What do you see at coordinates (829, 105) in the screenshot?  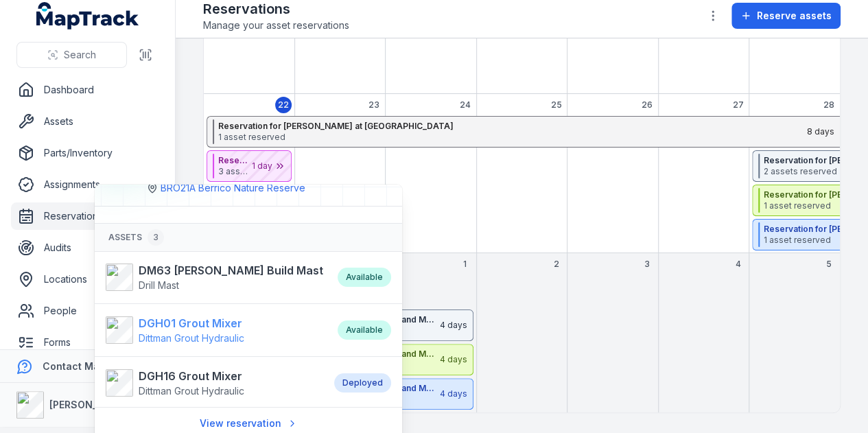 I see `span: 28` at bounding box center [829, 105].